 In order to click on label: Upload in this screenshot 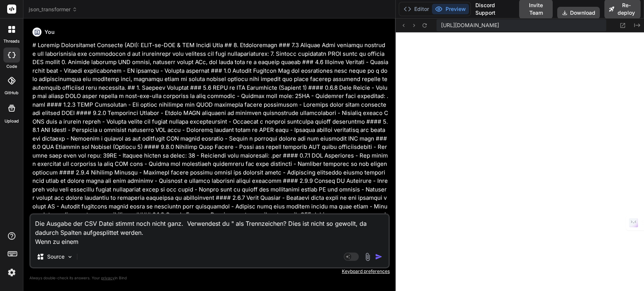, I will do `click(12, 121)`.